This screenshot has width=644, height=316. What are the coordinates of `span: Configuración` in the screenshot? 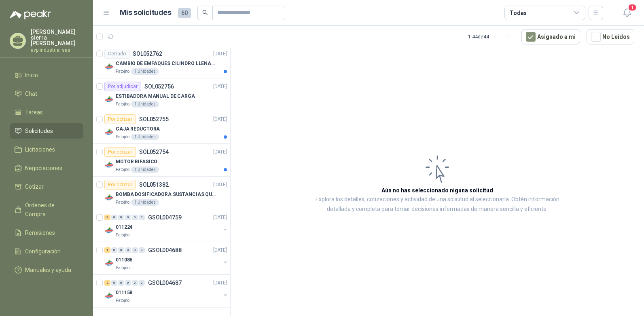 It's located at (43, 251).